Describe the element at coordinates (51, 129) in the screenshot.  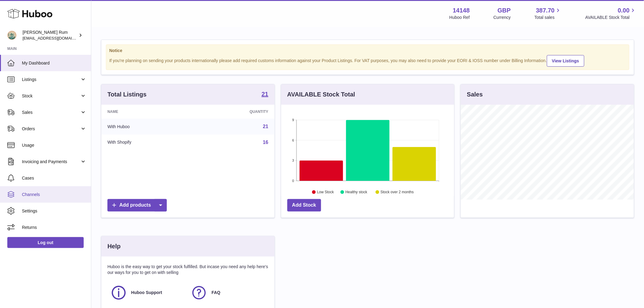
I see `span: Orders` at that location.